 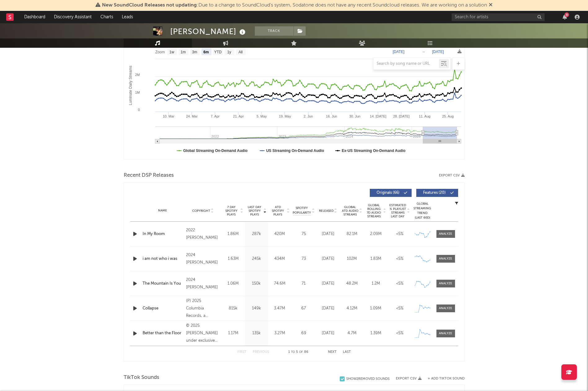 I want to click on button: Features(20), so click(x=437, y=193).